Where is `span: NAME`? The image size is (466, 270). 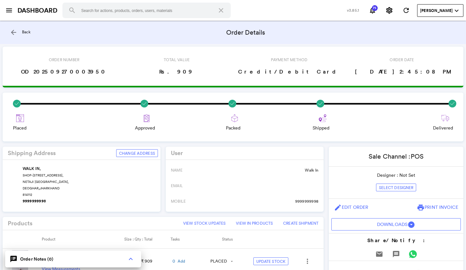 span: NAME is located at coordinates (177, 170).